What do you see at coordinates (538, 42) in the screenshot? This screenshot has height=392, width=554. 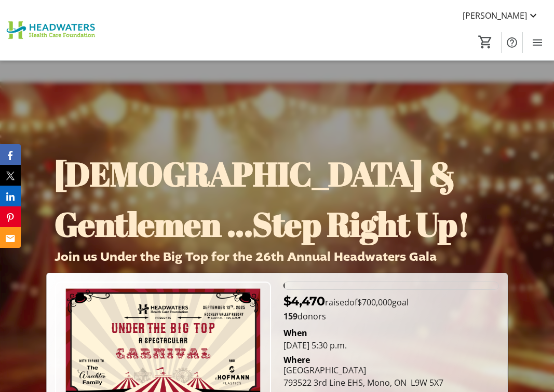 I see `button: Menu` at bounding box center [538, 42].